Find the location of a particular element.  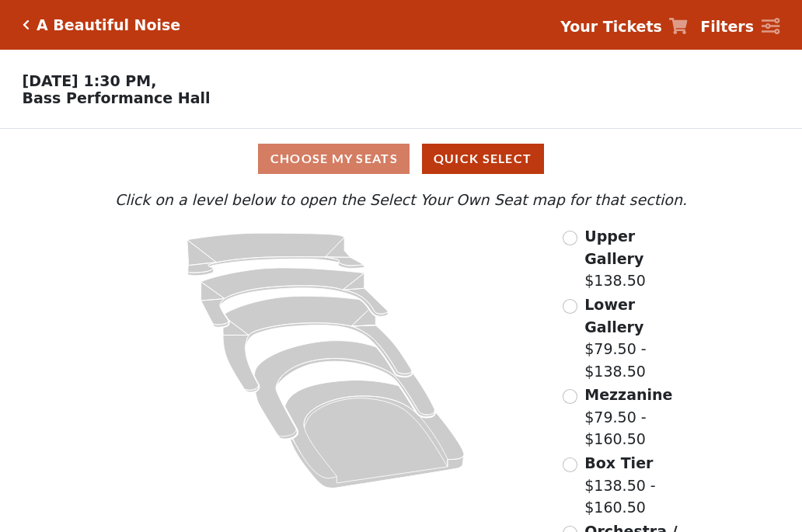

path: Upper Gallery - Seats Available: 262 is located at coordinates (276, 254).